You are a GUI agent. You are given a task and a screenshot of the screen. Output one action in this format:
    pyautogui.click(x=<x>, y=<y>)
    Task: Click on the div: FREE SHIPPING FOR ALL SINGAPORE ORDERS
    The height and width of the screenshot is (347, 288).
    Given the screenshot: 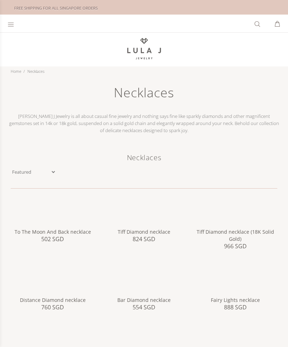 What is the action you would take?
    pyautogui.click(x=144, y=8)
    